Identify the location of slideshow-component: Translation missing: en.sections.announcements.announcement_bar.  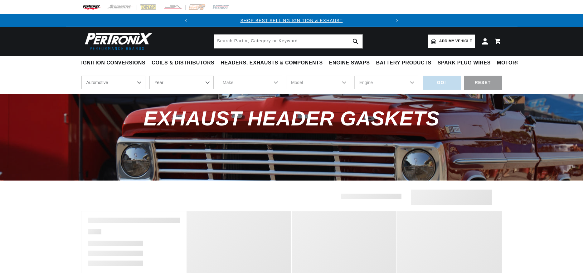
(291, 21).